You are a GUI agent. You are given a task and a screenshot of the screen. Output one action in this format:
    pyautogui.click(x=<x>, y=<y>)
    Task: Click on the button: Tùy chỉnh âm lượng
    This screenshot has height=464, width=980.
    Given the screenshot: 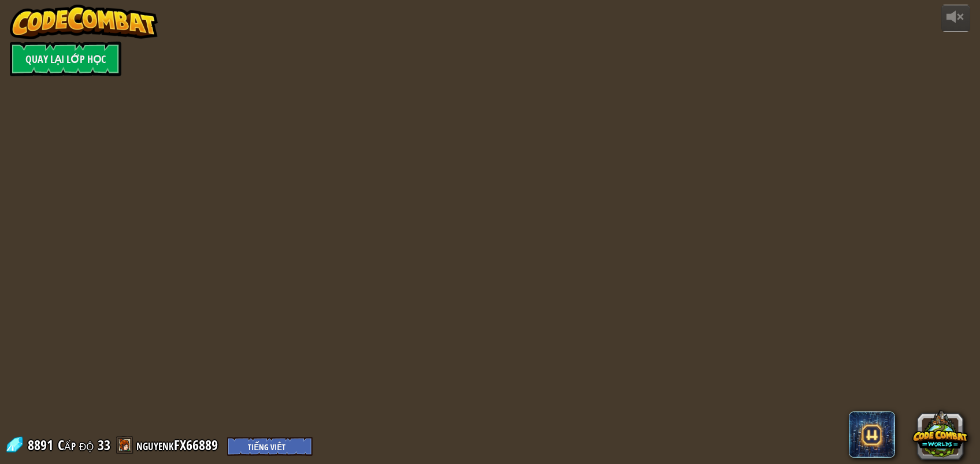 What is the action you would take?
    pyautogui.click(x=956, y=18)
    